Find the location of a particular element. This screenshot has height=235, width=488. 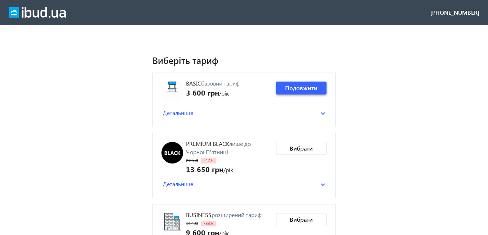

span: 13 650 грн is located at coordinates (205, 169).